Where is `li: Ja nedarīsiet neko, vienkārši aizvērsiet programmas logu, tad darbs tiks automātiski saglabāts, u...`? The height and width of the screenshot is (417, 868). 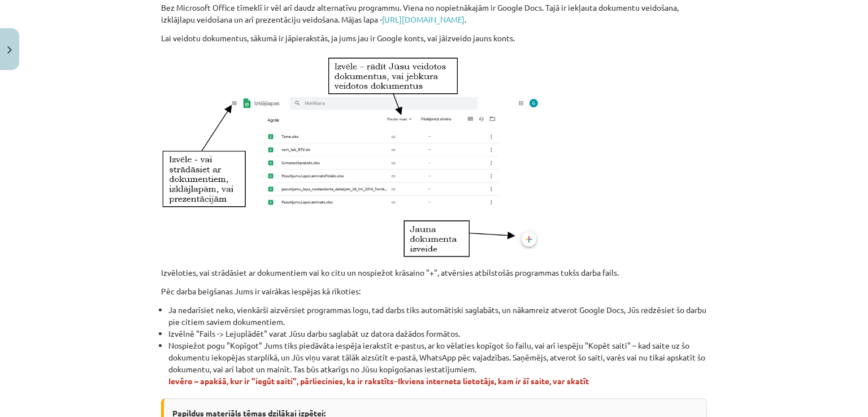
li: Ja nedarīsiet neko, vienkārši aizvērsiet programmas logu, tad darbs tiks automātiski saglabāts, u... is located at coordinates (437, 316).